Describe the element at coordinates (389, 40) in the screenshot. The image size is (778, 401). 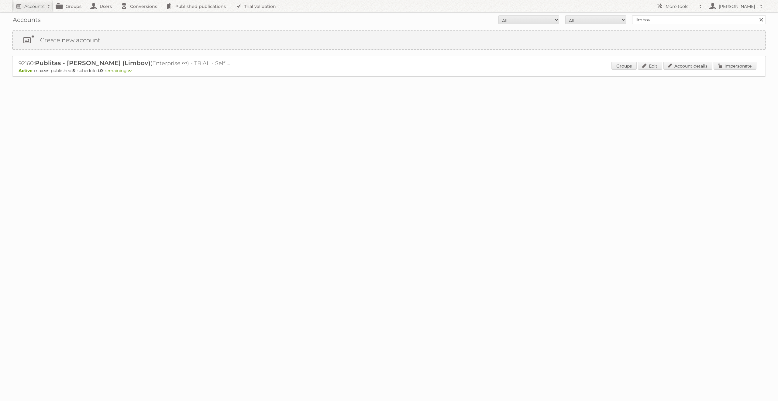
I see `a: Create new account` at that location.